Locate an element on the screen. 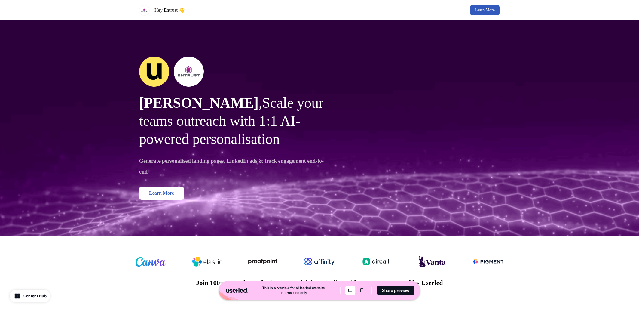 The height and width of the screenshot is (312, 639). button: Desktop mode is located at coordinates (350, 290).